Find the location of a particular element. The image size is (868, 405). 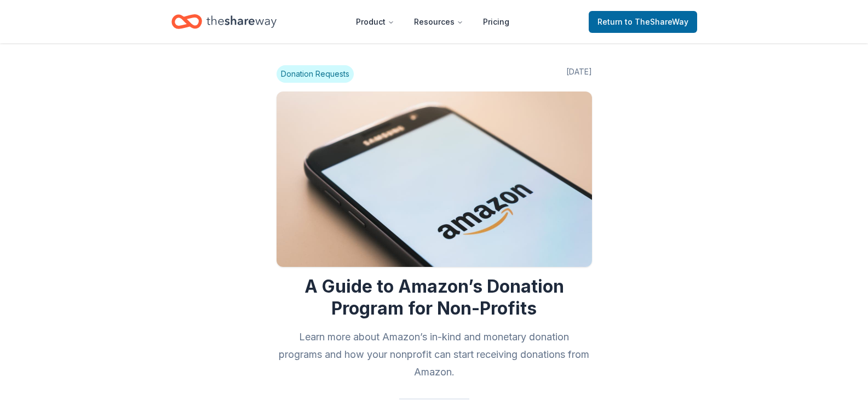

a: Home is located at coordinates (224, 21).